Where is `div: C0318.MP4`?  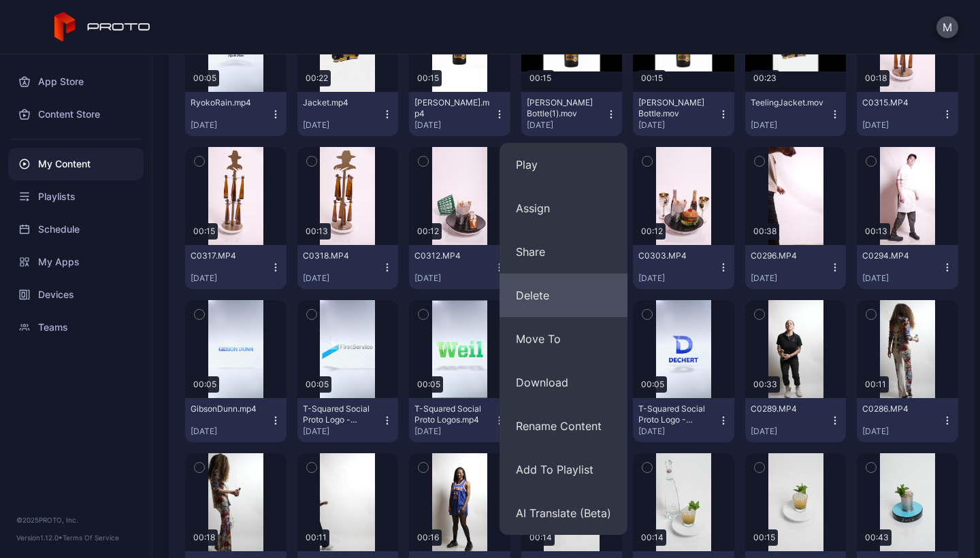 div: C0318.MP4 is located at coordinates (340, 256).